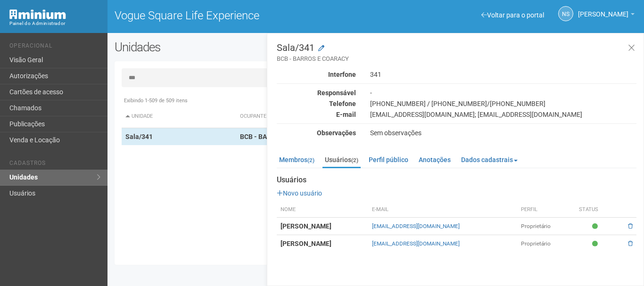 The width and height of the screenshot is (644, 286). I want to click on div: Sem observações, so click(503, 133).